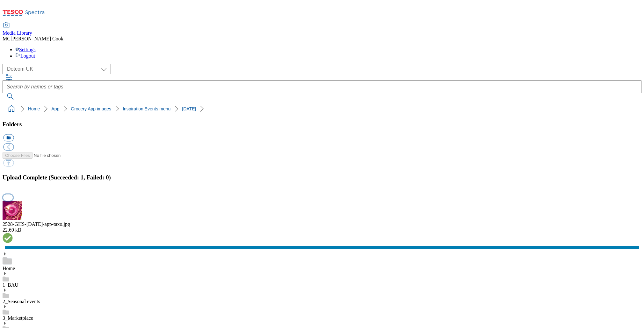 The width and height of the screenshot is (644, 328). I want to click on span: MC, so click(6, 38).